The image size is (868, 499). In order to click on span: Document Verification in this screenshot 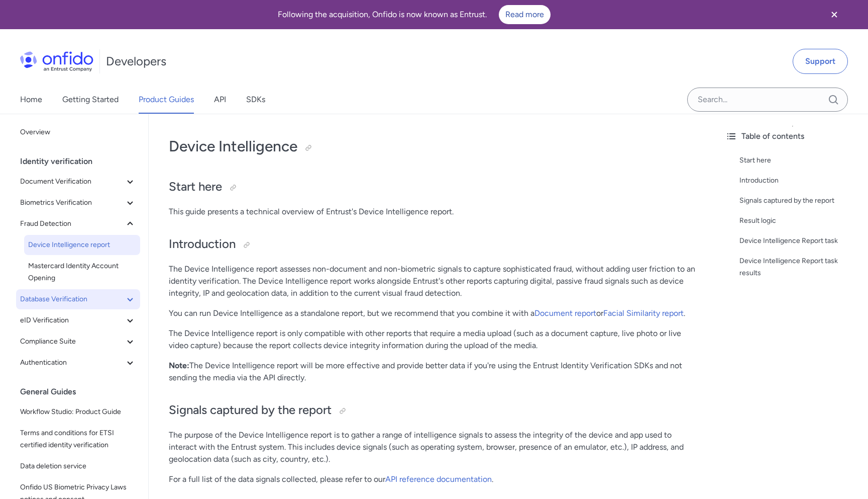, I will do `click(72, 181)`.